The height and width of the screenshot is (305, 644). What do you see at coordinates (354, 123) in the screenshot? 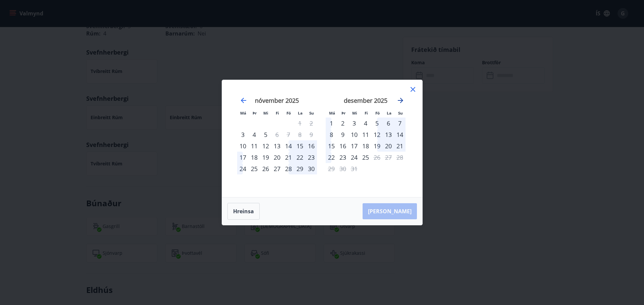
I see `div: 3` at bounding box center [354, 123].